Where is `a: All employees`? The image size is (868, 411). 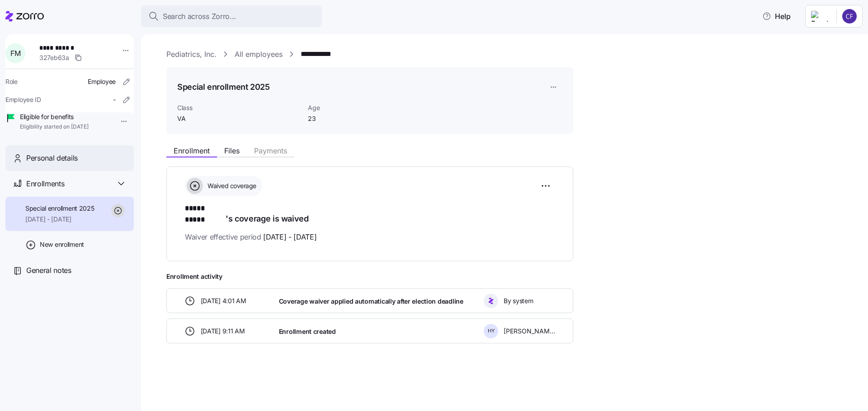
a: All employees is located at coordinates (258, 54).